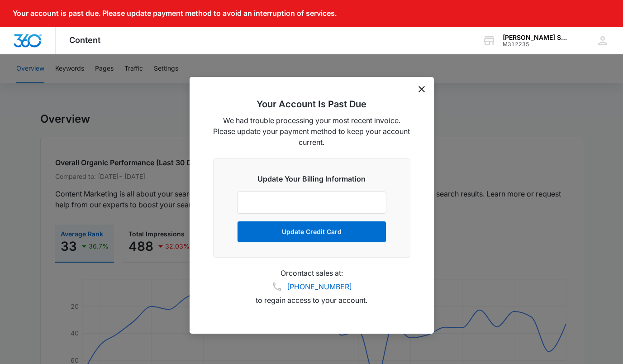 The height and width of the screenshot is (364, 623). I want to click on span: Content, so click(85, 40).